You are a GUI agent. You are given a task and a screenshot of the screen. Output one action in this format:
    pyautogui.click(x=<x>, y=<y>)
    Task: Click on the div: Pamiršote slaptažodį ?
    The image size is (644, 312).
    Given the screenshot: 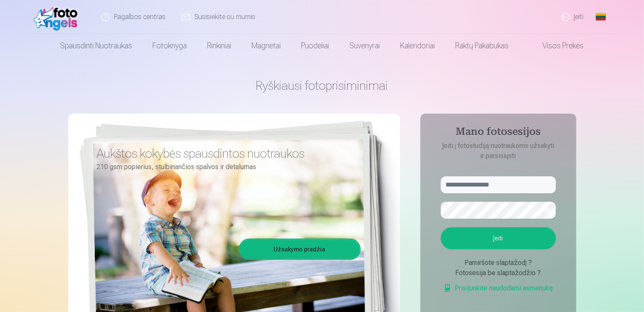 What is the action you would take?
    pyautogui.click(x=499, y=262)
    